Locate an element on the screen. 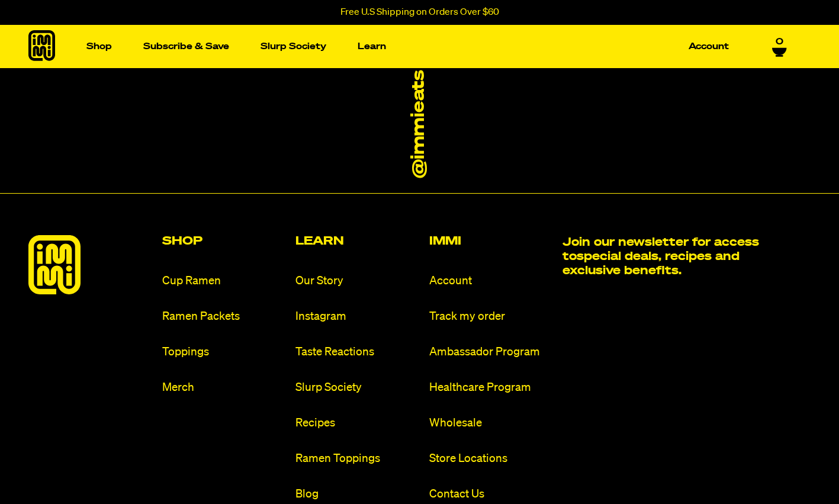  a: Subscribe & Save is located at coordinates (186, 46).